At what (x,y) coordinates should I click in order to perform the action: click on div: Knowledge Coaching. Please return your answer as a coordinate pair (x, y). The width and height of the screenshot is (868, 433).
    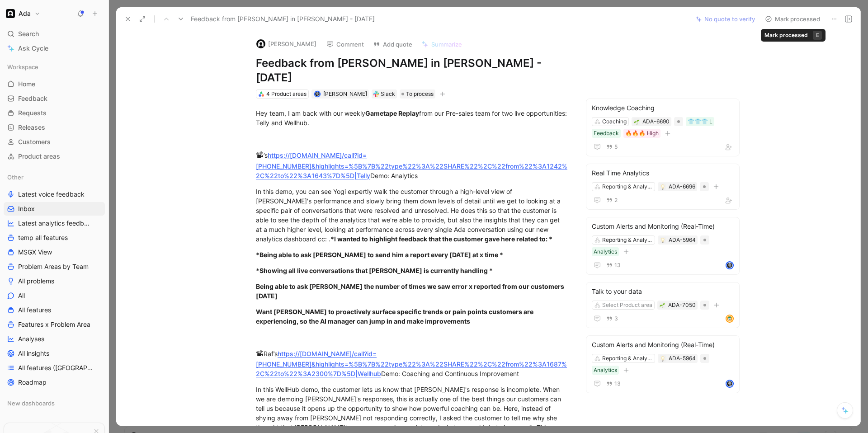
    Looking at the image, I should click on (662, 108).